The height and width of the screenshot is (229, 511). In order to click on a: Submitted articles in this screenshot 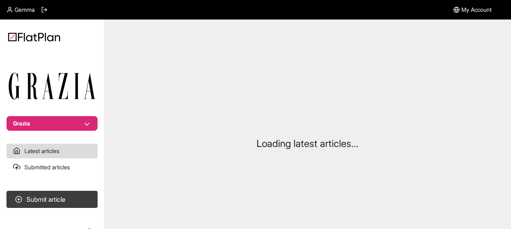, I will do `click(52, 167)`.